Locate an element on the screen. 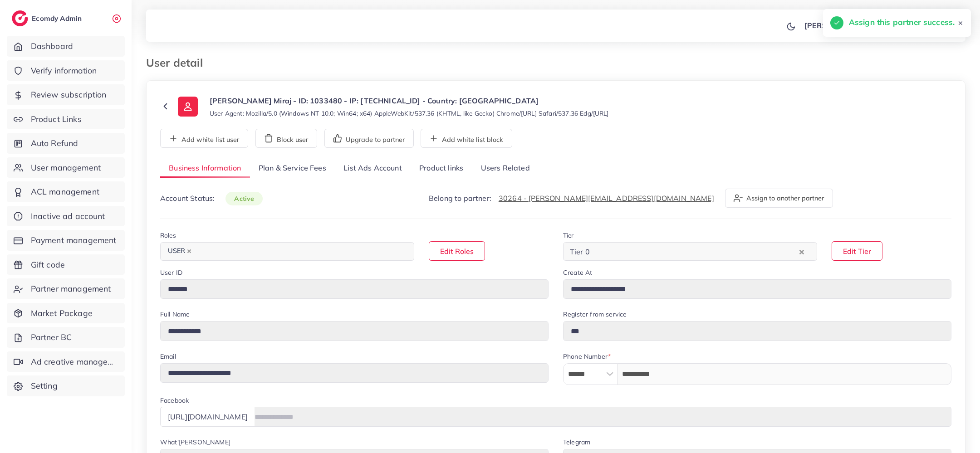  span: Review subscription is located at coordinates (69, 95).